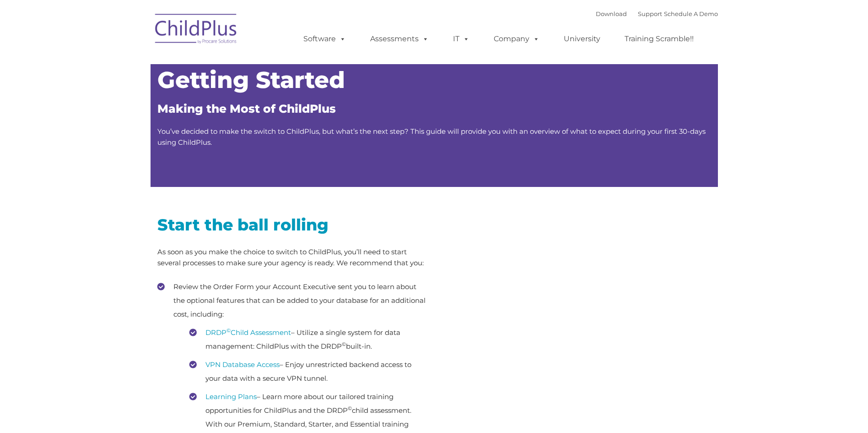  Describe the element at coordinates (251, 80) in the screenshot. I see `span: Getting Started` at that location.